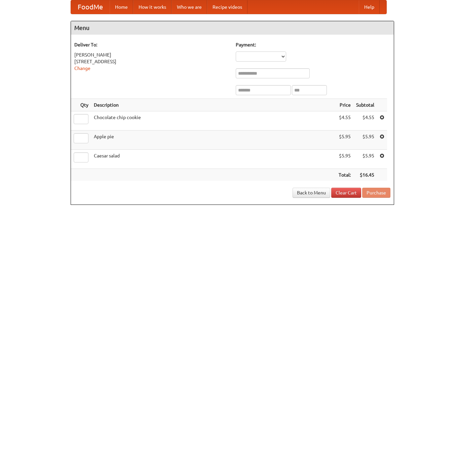 The height and width of the screenshot is (476, 457). What do you see at coordinates (214, 121) in the screenshot?
I see `td: Chocolate chip cookie` at bounding box center [214, 121].